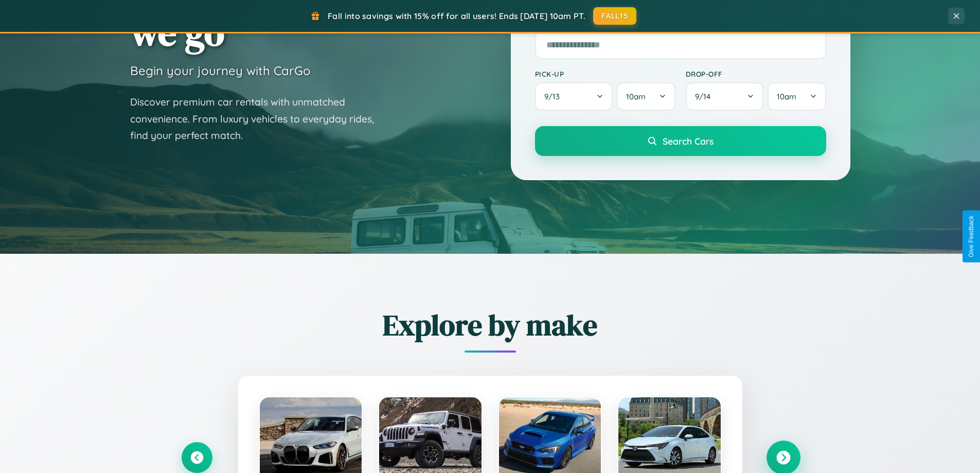  What do you see at coordinates (681, 141) in the screenshot?
I see `button: Search Cars` at bounding box center [681, 141].